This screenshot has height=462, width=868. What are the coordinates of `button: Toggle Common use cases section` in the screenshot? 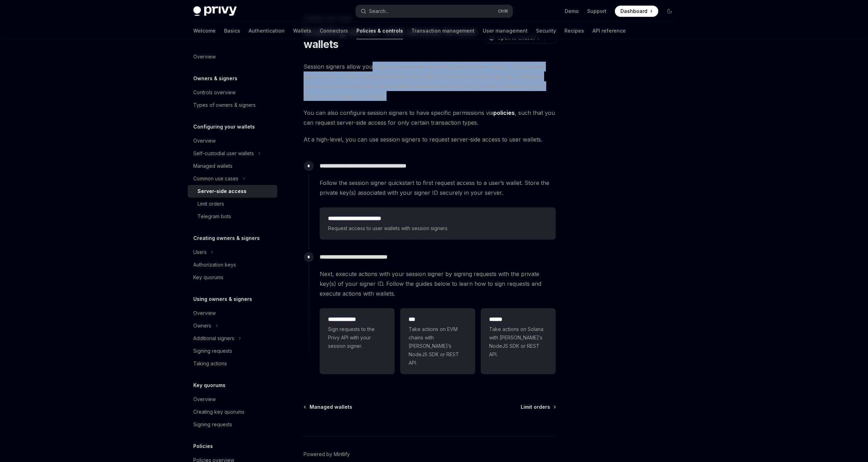 It's located at (233, 179).